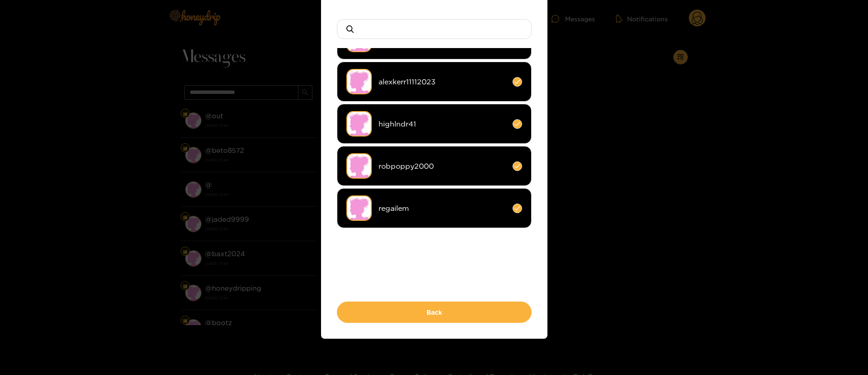 This screenshot has width=868, height=375. I want to click on button: Back, so click(434, 312).